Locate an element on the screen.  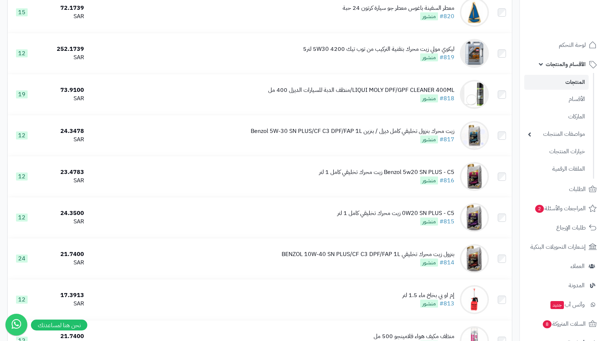
div: 17.3913 is located at coordinates (61, 296).